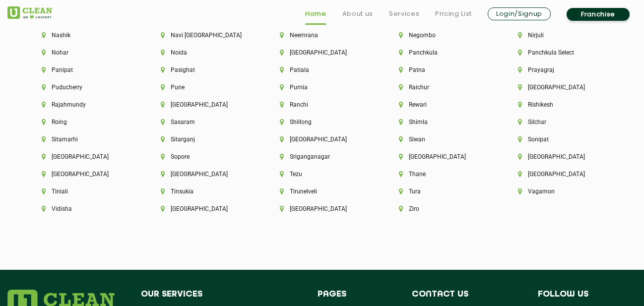 The image size is (644, 306). Describe the element at coordinates (203, 122) in the screenshot. I see `li: Sasaram` at that location.